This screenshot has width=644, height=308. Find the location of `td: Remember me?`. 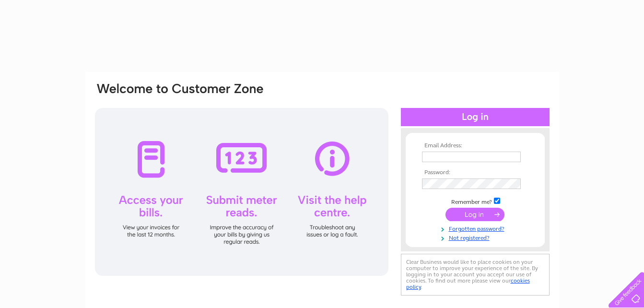

td: Remember me? is located at coordinates (475, 201).